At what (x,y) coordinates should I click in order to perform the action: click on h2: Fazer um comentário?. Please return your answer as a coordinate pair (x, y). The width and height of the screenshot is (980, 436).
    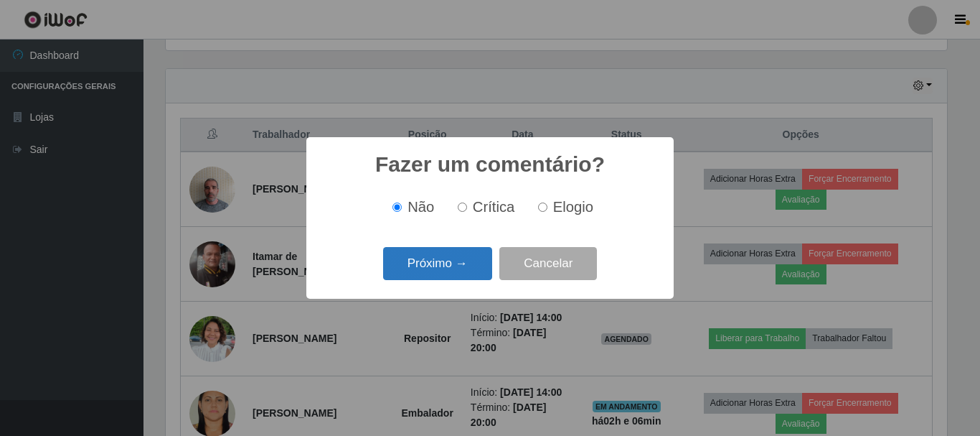
    Looking at the image, I should click on (490, 165).